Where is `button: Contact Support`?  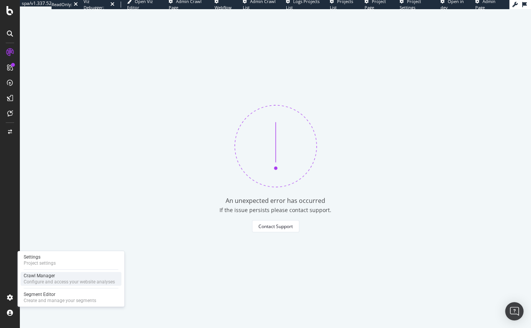 button: Contact Support is located at coordinates (276, 226).